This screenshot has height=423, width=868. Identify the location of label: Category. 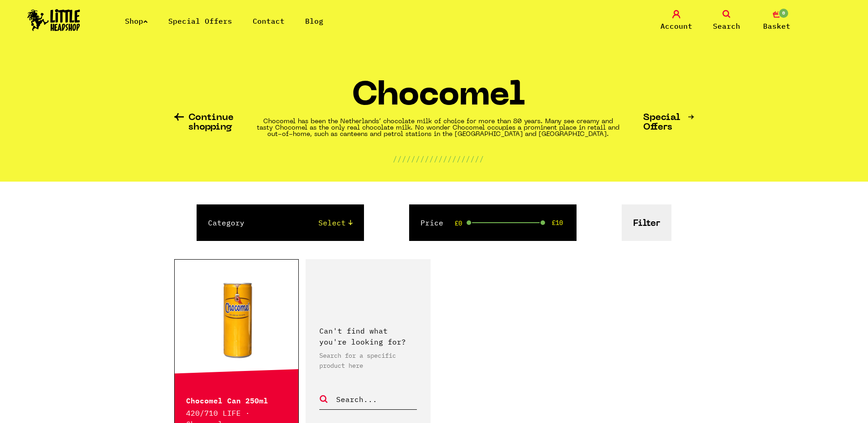
(227, 223).